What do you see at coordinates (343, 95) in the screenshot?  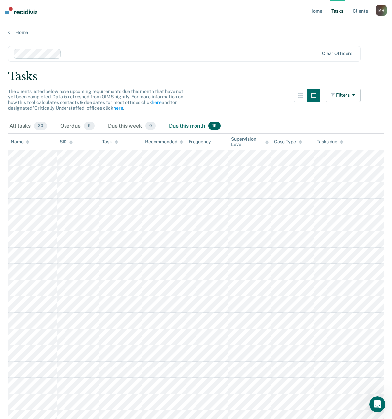 I see `button: Filters` at bounding box center [343, 95].